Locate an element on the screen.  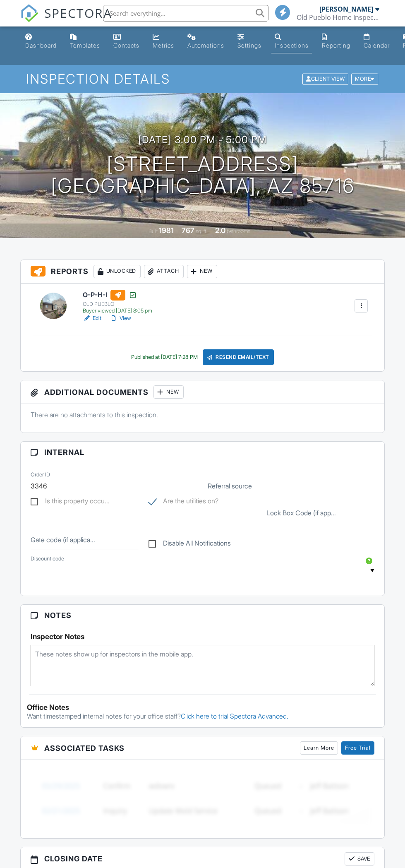
h3: Reports is located at coordinates (202, 271).